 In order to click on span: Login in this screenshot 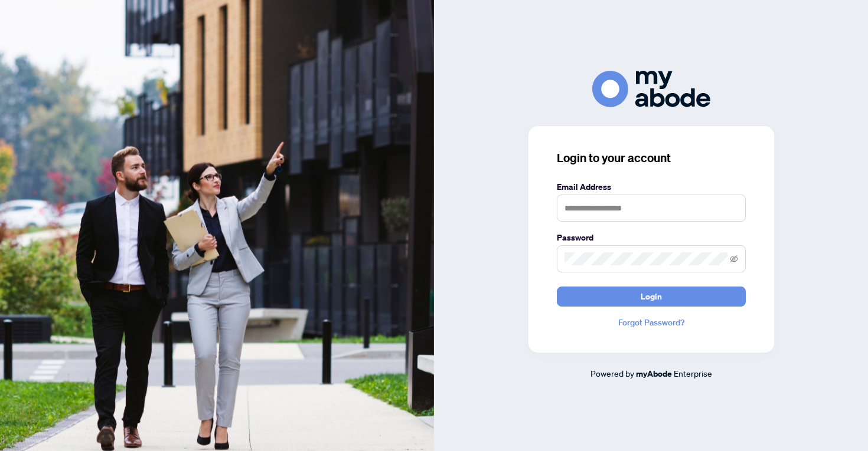, I will do `click(651, 297)`.